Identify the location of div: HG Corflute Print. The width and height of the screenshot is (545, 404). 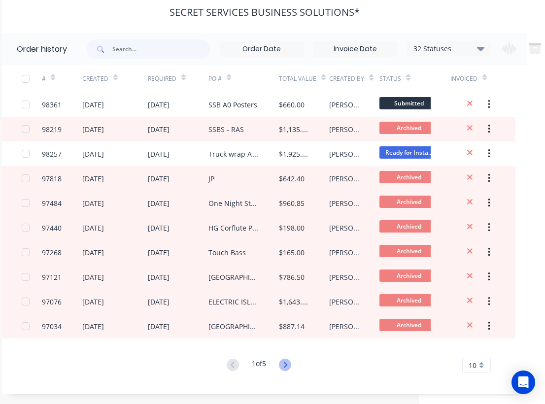
(234, 228).